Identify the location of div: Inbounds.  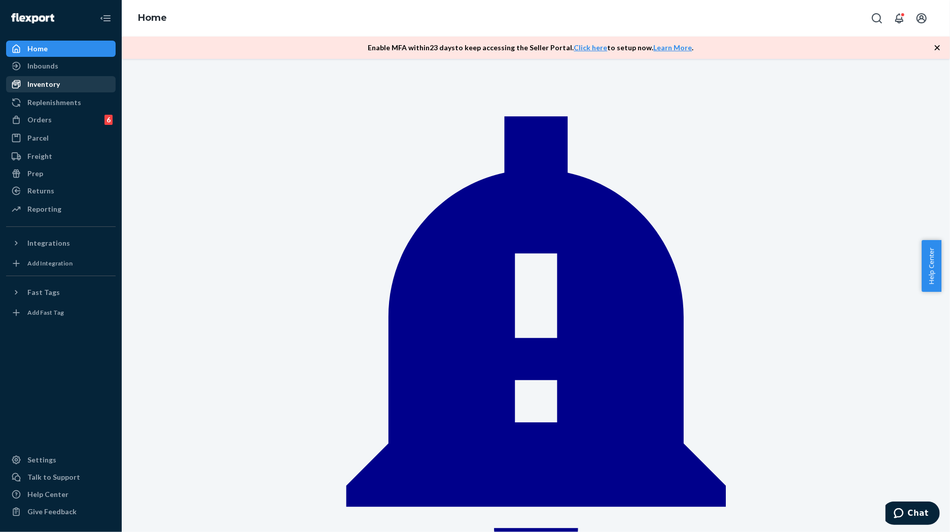
(43, 66).